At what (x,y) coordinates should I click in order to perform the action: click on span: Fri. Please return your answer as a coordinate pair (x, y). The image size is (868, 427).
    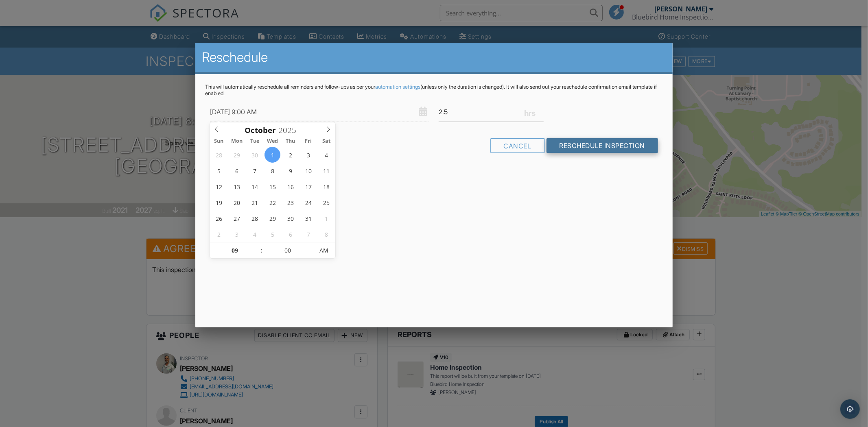
    Looking at the image, I should click on (308, 141).